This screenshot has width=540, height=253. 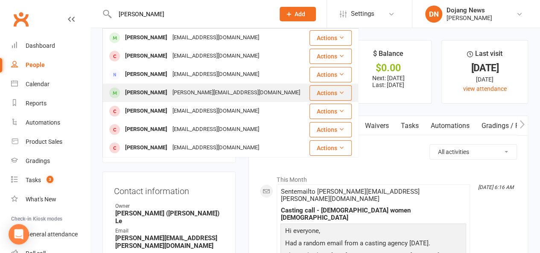 What do you see at coordinates (36, 103) in the screenshot?
I see `div: Reports` at bounding box center [36, 103].